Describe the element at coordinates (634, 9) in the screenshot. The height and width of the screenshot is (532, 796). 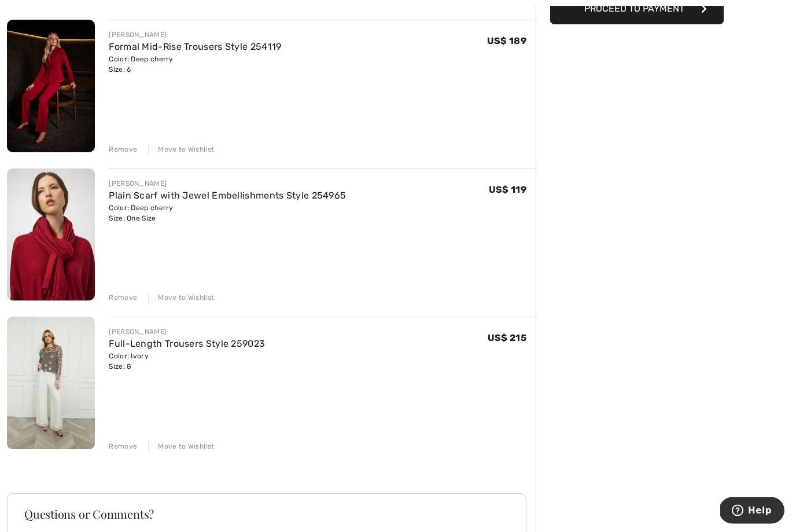
I see `span: Proceed to Payment` at that location.